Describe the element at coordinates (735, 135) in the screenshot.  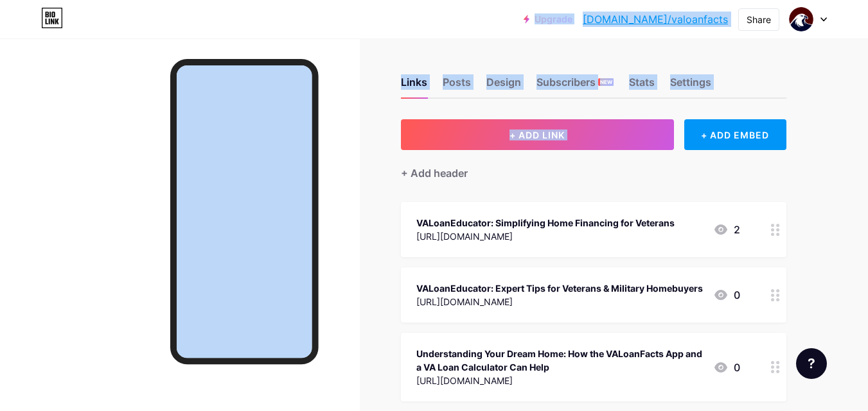
I see `div: + ADD EMBED` at that location.